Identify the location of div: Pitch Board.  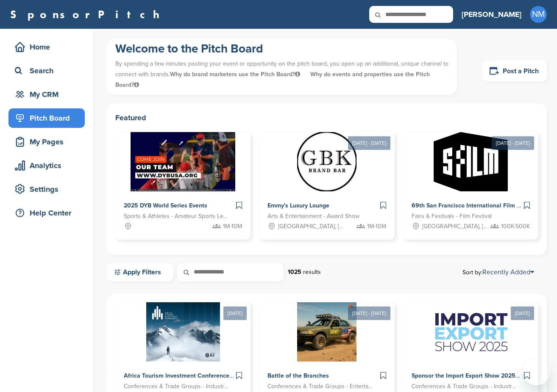
(48, 118).